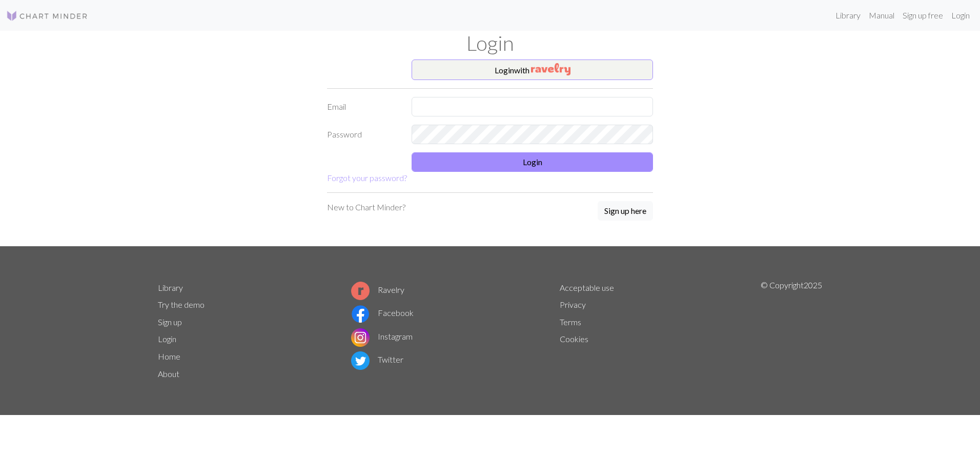 This screenshot has width=980, height=474. What do you see at coordinates (363, 106) in the screenshot?
I see `label: Email` at bounding box center [363, 106].